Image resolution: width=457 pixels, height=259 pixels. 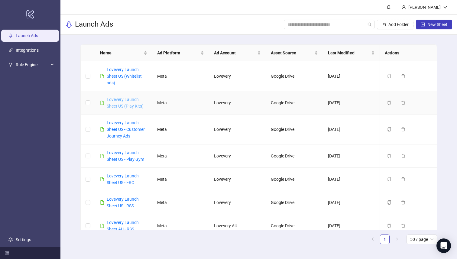 What do you see at coordinates (27, 36) in the screenshot?
I see `a: Launch Ads` at bounding box center [27, 36].